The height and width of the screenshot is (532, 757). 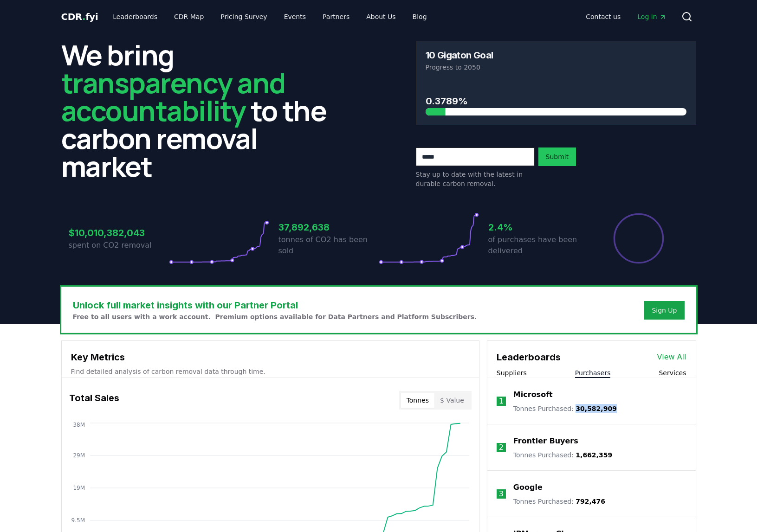 What do you see at coordinates (556, 67) in the screenshot?
I see `p: Progress to 2050` at bounding box center [556, 67].